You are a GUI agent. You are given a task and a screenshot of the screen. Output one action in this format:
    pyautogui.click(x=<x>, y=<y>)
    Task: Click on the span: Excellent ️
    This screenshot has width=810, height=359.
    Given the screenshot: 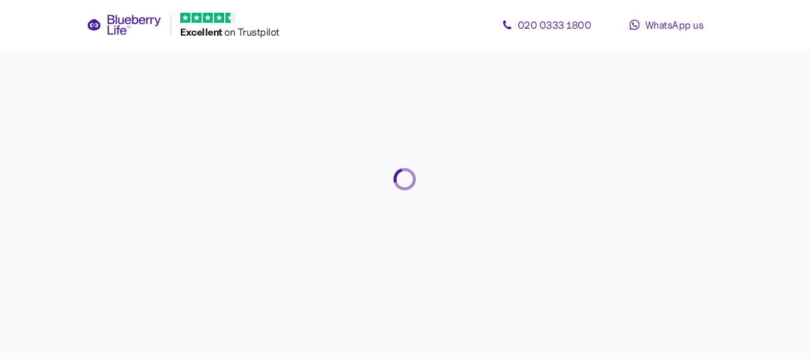 What is the action you would take?
    pyautogui.click(x=202, y=32)
    